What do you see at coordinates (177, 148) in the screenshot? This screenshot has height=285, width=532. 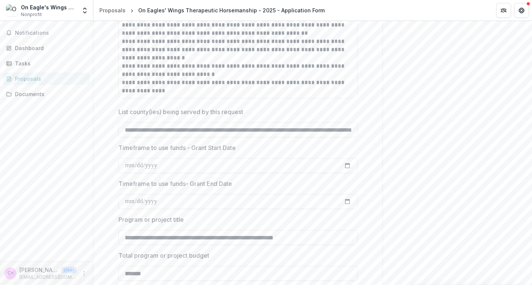 I see `p: Timeframe to use funds - Grant Start Date` at bounding box center [177, 148].